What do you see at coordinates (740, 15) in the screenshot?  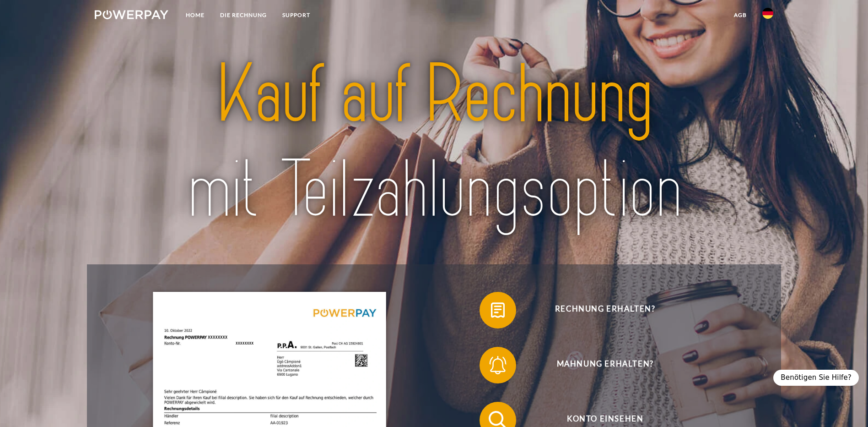 I see `a: agb` at bounding box center [740, 15].